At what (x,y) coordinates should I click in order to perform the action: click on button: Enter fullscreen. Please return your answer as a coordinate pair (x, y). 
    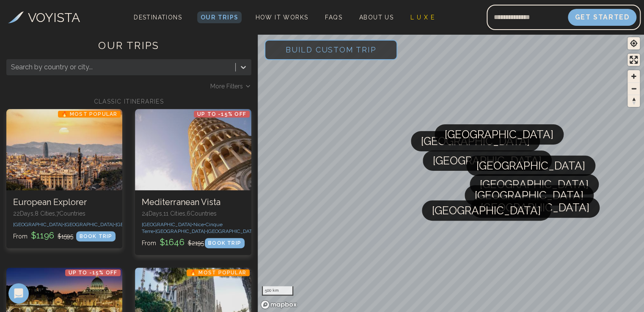
    Looking at the image, I should click on (633, 60).